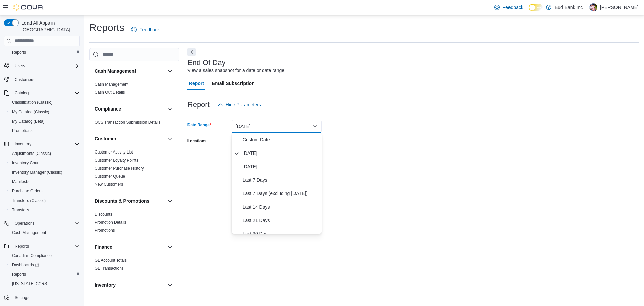 The image size is (644, 306). Describe the element at coordinates (42, 297) in the screenshot. I see `button: Settings` at that location.